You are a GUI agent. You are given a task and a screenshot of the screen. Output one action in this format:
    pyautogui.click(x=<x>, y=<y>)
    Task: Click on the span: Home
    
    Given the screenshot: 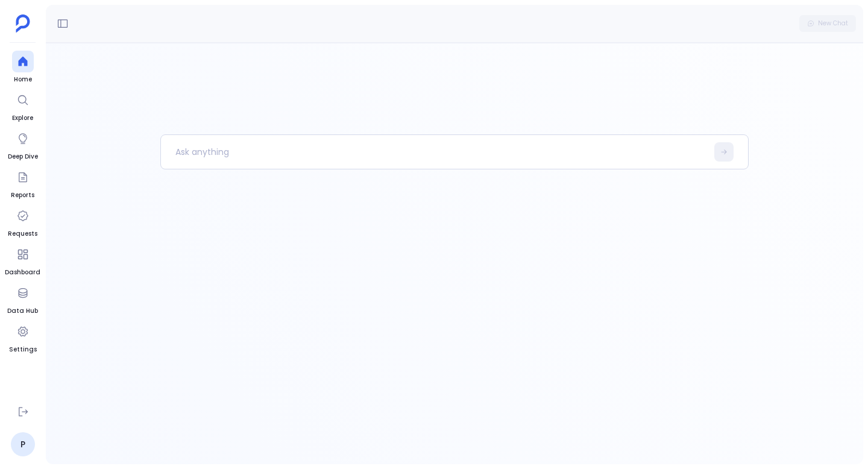 What is the action you would take?
    pyautogui.click(x=23, y=80)
    